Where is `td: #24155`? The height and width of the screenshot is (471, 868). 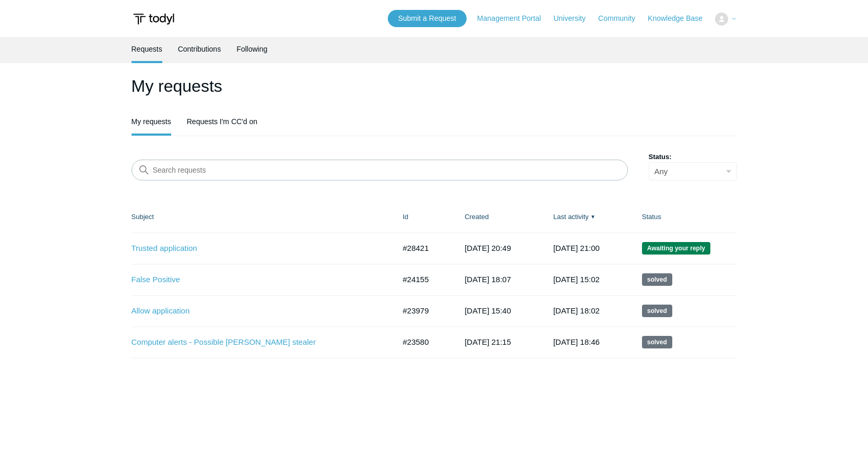 td: #24155 is located at coordinates (423, 280).